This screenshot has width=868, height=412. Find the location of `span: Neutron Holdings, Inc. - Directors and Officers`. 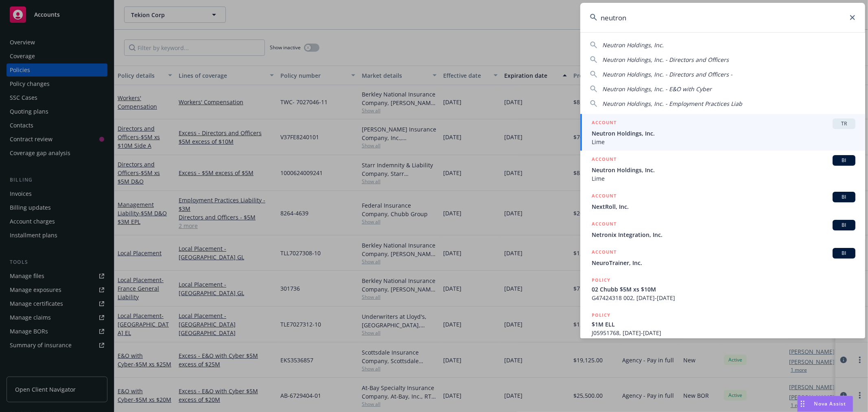

span: Neutron Holdings, Inc. - Directors and Officers is located at coordinates (665, 59).